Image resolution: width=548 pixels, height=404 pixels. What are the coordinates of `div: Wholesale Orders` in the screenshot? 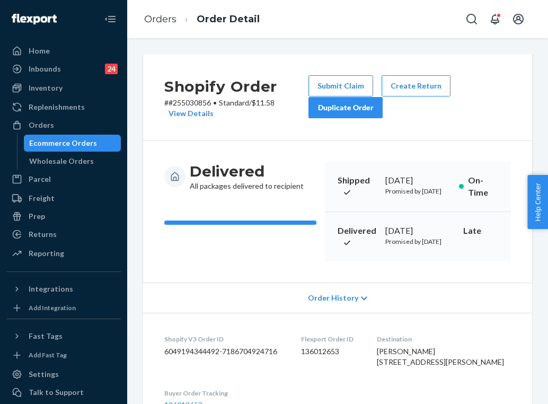 It's located at (61, 161).